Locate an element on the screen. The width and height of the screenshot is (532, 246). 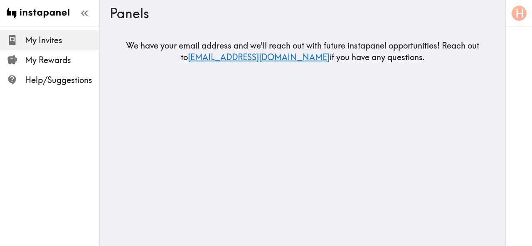
button: H is located at coordinates (519, 13).